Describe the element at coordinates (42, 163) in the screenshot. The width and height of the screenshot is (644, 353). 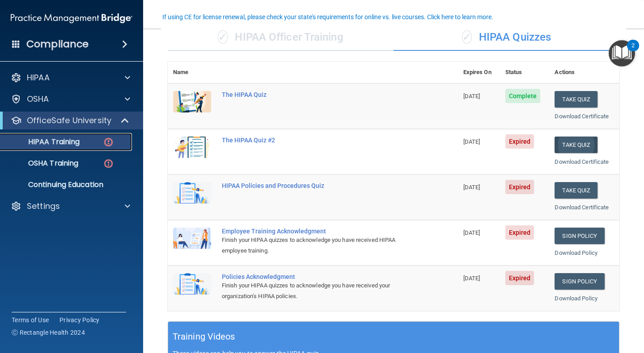
I see `p: OSHA Training` at that location.